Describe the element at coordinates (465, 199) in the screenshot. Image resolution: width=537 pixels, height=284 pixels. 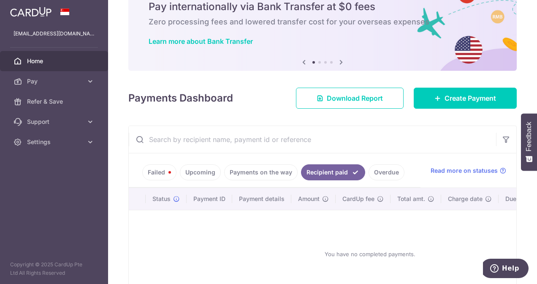
I see `span: Charge date` at that location.